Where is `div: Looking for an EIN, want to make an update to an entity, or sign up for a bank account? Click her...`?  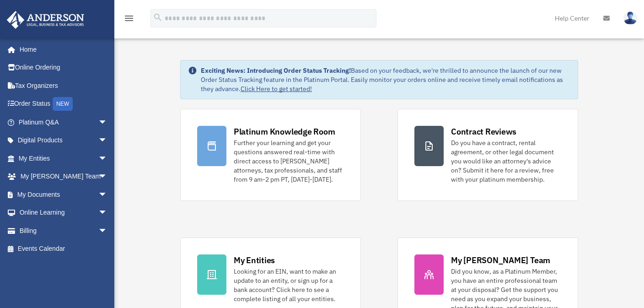 div: Looking for an EIN, want to make an update to an entity, or sign up for a bank account? Click her... is located at coordinates (289, 285).